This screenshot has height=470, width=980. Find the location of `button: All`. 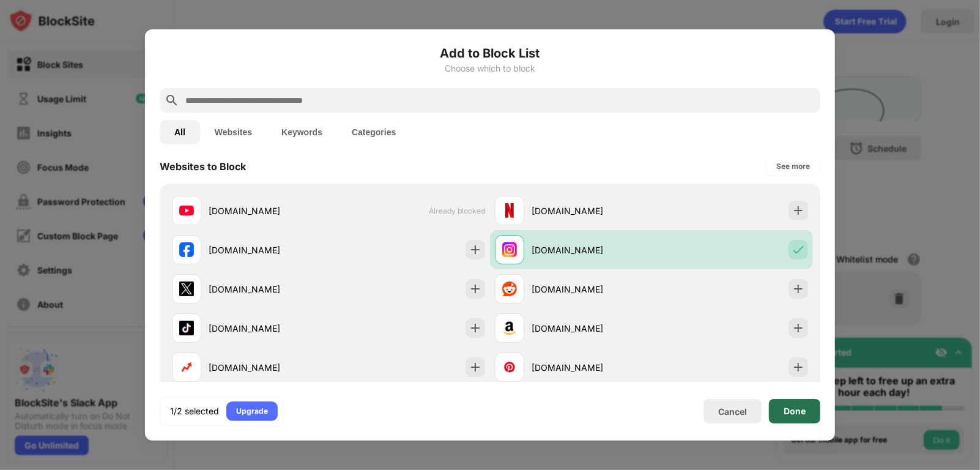

button: All is located at coordinates (180, 132).